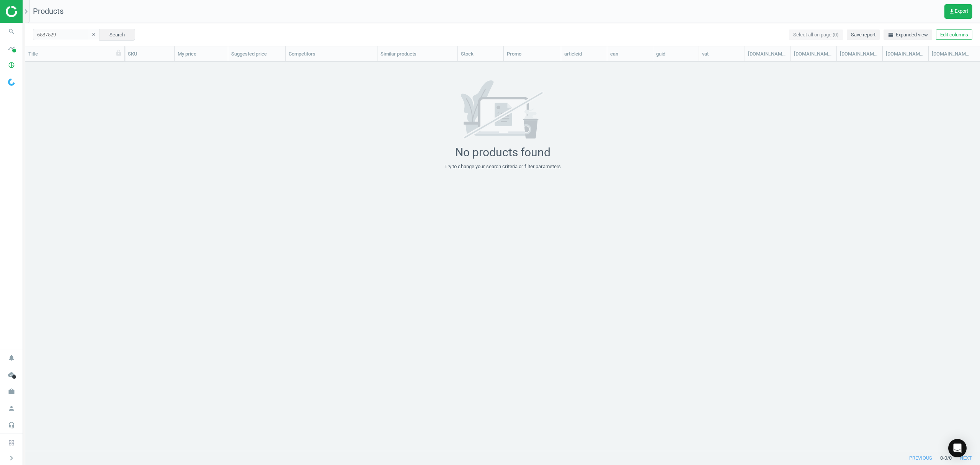  Describe the element at coordinates (965, 458) in the screenshot. I see `button: next` at that location.